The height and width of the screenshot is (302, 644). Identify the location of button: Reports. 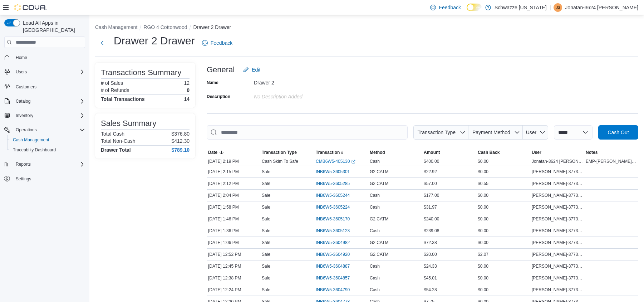
(45, 164).